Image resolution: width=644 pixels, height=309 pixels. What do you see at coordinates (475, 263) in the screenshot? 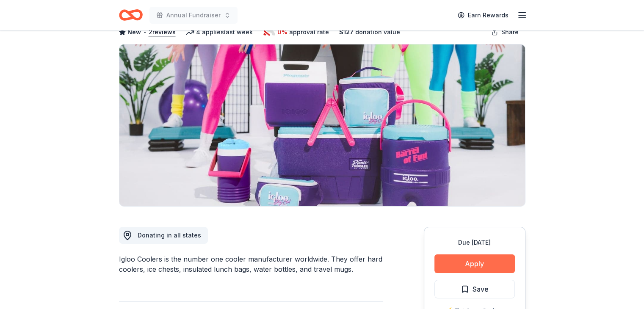
I see `button: Apply` at bounding box center [475, 263].